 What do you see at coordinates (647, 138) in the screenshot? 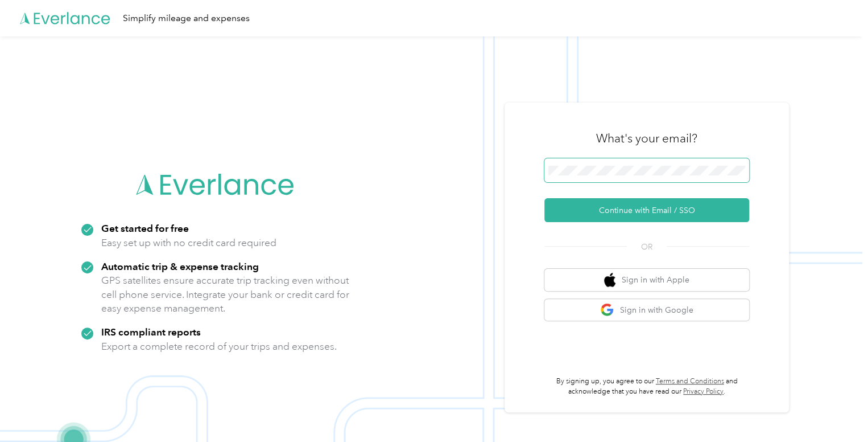
I see `h3: What's your email?` at bounding box center [647, 138].